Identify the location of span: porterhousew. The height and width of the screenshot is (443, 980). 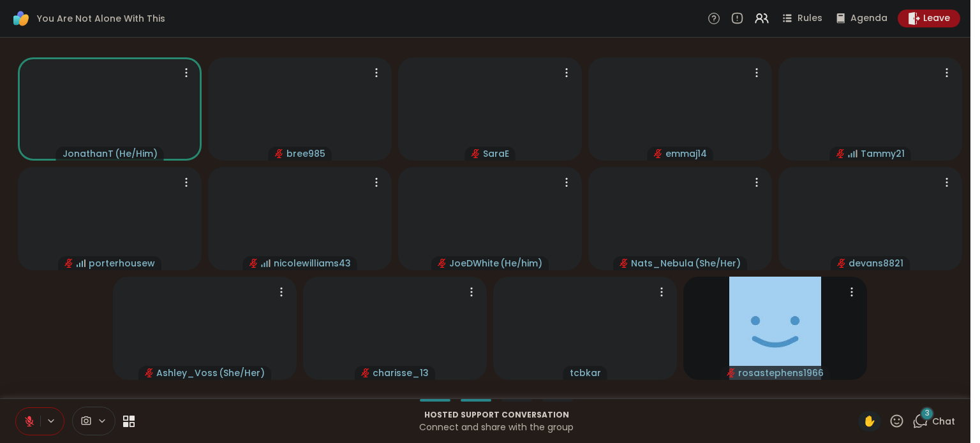
(122, 263).